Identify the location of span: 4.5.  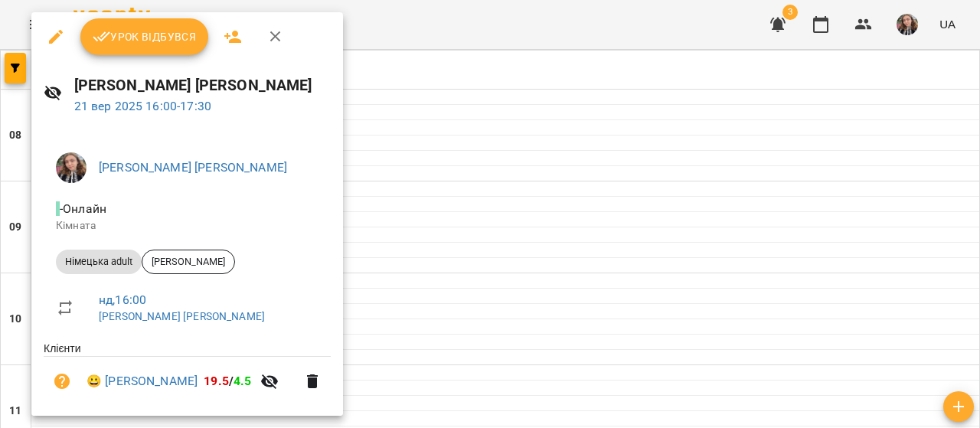
(242, 380).